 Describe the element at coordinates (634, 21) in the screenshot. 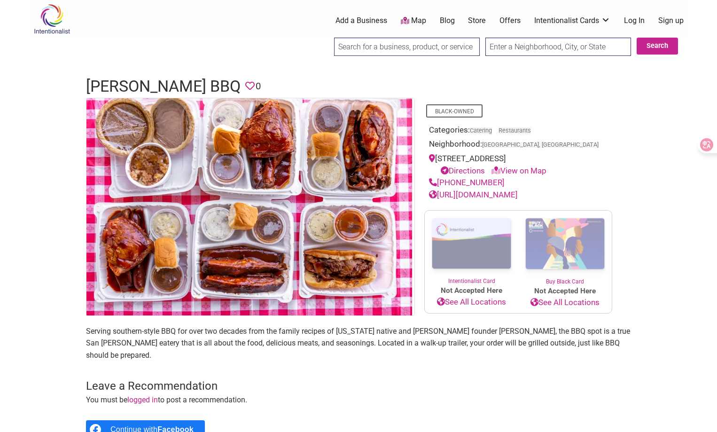

I see `a: Log In` at that location.